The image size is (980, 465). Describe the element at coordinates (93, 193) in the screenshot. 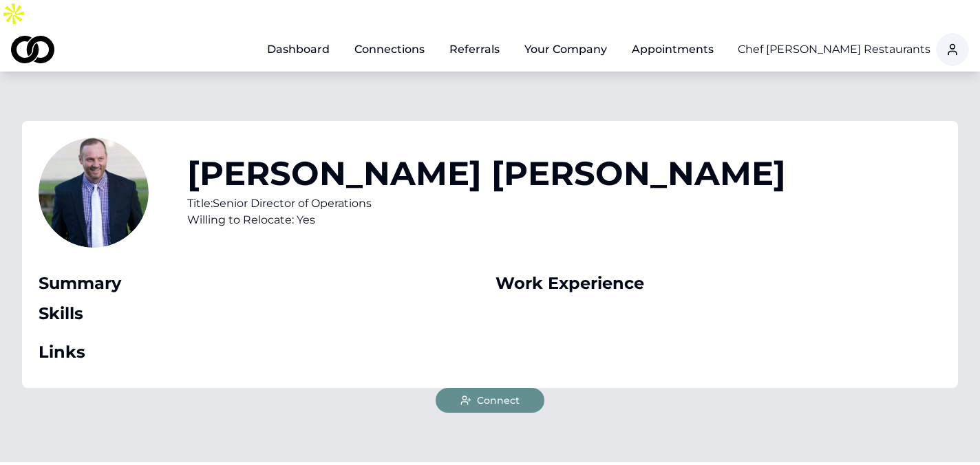

I see `img: f3e985eb-e485-46d8-ad23-f2e26bc250bf-Profile%20Pick-profile_picture.jpg` at that location.